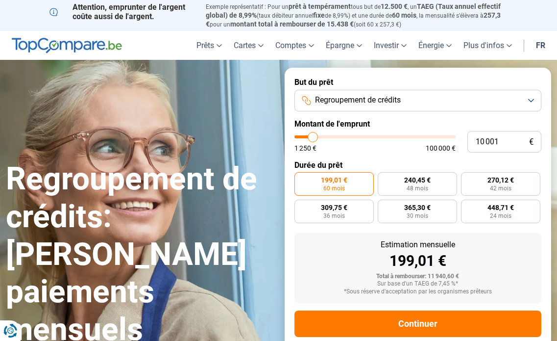 The width and height of the screenshot is (557, 341). Describe the element at coordinates (418, 82) in the screenshot. I see `label: But du prêt` at that location.